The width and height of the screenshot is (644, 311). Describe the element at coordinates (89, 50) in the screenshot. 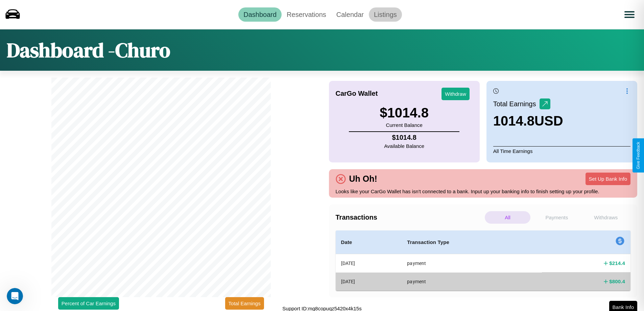

I see `h1: Dashboard - Churo` at that location.